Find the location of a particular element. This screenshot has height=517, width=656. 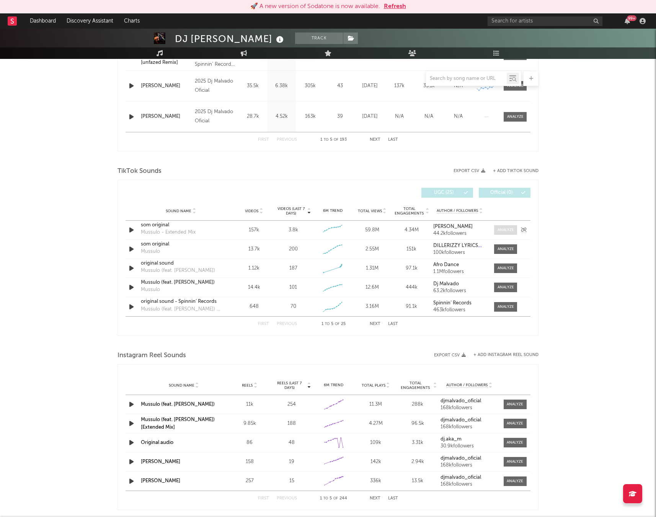

div: 254 is located at coordinates (291, 405).